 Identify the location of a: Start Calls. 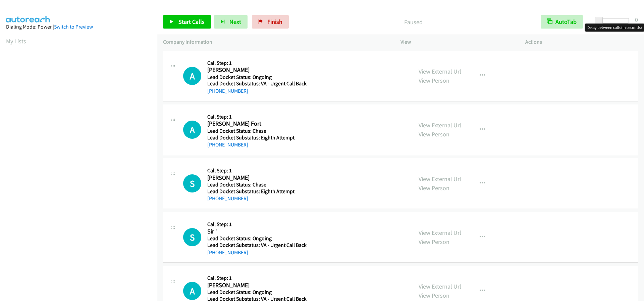
(187, 21).